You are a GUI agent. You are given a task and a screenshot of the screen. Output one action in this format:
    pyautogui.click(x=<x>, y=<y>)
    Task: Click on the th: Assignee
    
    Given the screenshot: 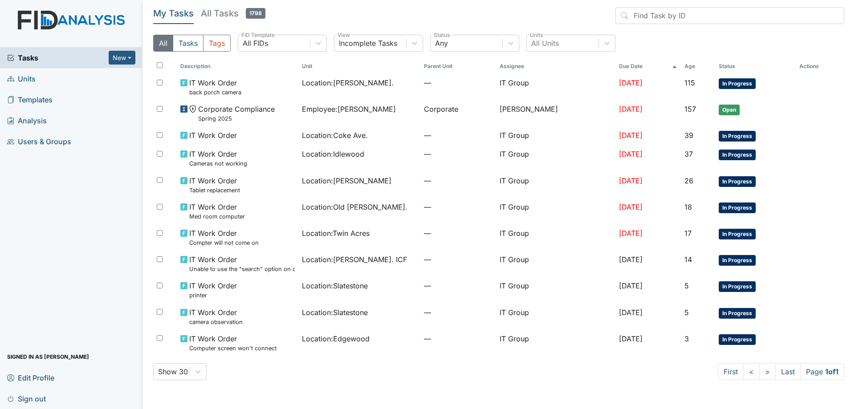 What is the action you would take?
    pyautogui.click(x=556, y=66)
    